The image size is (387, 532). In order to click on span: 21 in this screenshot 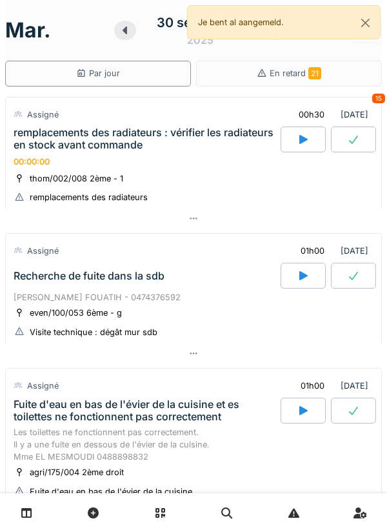, I will do `click(315, 73)`.